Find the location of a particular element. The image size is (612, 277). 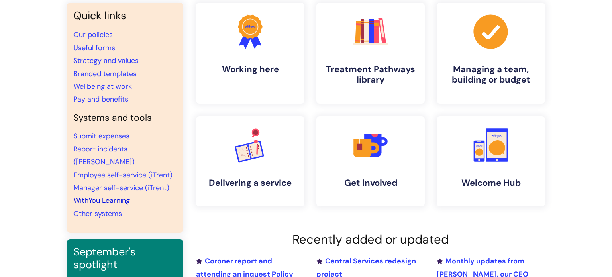

a: Pay and benefits is located at coordinates (101, 99).